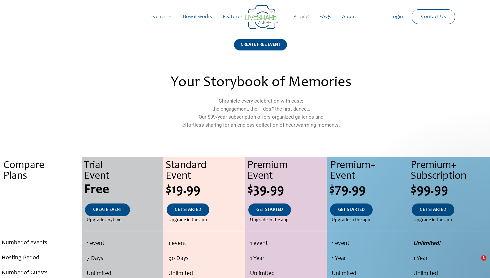 The width and height of the screenshot is (490, 278). Describe the element at coordinates (326, 17) in the screenshot. I see `a: FAQs` at that location.